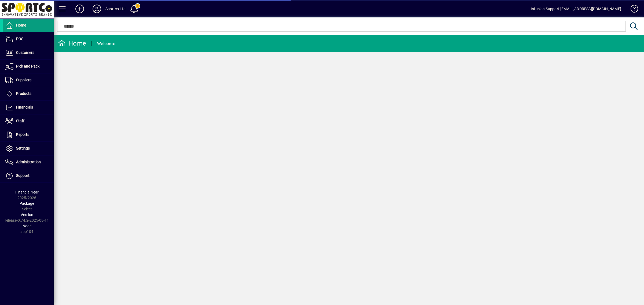 The height and width of the screenshot is (305, 644). What do you see at coordinates (27, 203) in the screenshot?
I see `span: Package` at bounding box center [27, 203].